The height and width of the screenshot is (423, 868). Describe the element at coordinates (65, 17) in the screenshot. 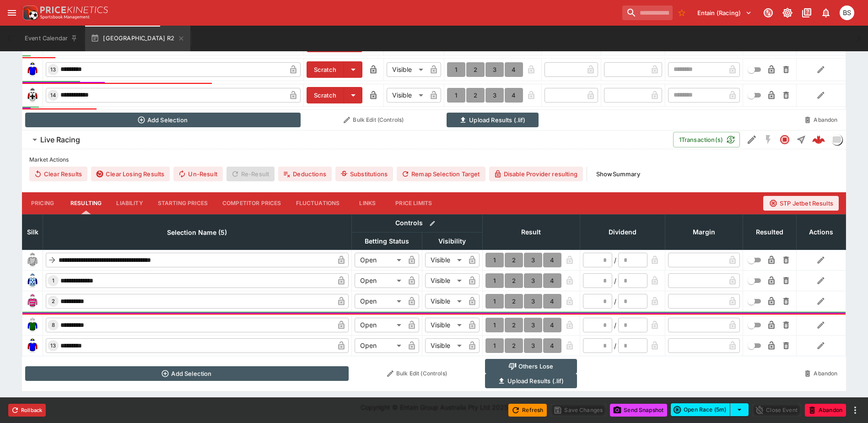

I see `img: Sportsbook Management` at that location.